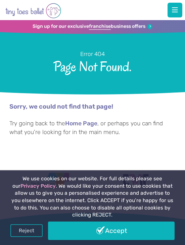  Describe the element at coordinates (99, 26) in the screenshot. I see `strong: franchise` at that location.